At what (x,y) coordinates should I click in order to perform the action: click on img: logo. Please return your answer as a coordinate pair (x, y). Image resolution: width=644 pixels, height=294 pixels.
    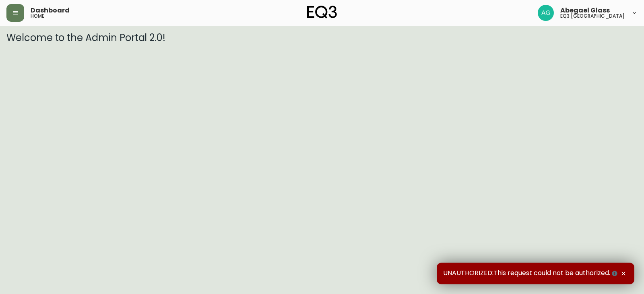
    Looking at the image, I should click on (322, 12).